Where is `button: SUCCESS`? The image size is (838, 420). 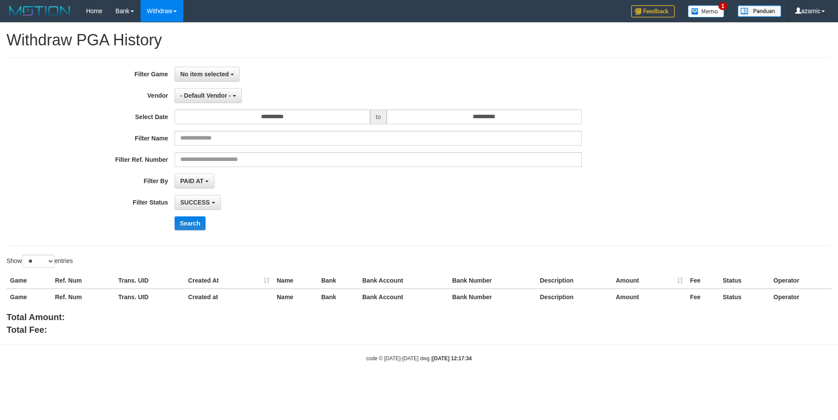 button: SUCCESS is located at coordinates (198, 203).